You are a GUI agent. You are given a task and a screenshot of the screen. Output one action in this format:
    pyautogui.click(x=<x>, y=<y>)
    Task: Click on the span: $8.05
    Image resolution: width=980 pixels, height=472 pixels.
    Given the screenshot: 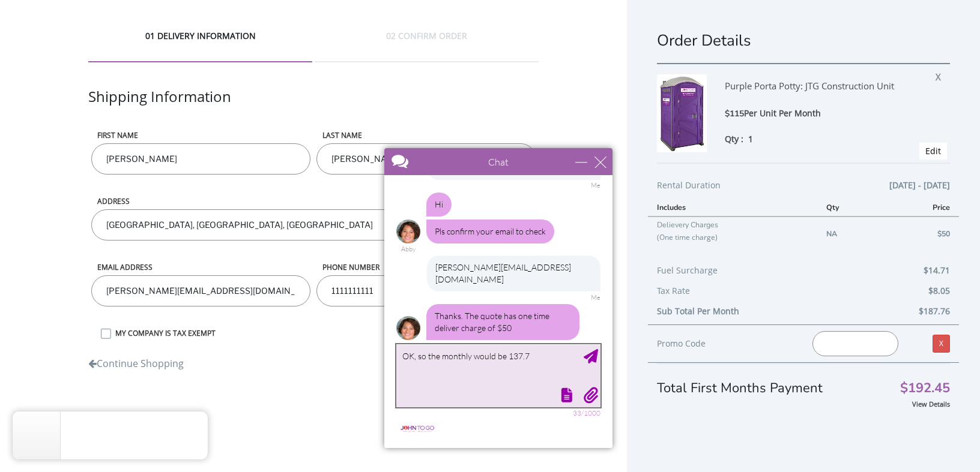 What is the action you would take?
    pyautogui.click(x=939, y=291)
    